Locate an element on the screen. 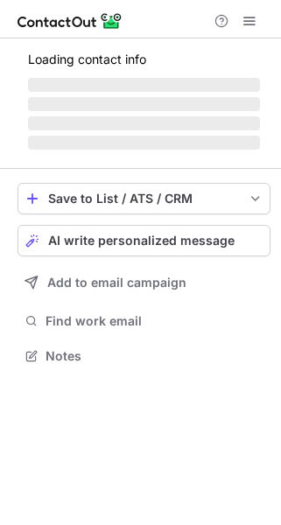 This screenshot has height=525, width=281. p: Loading contact info is located at coordinates (143, 59).